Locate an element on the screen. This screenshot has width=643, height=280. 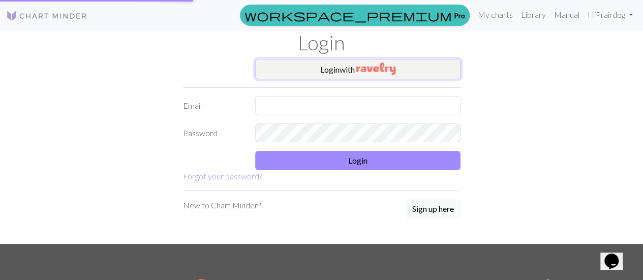
img: Ravelry is located at coordinates (376, 69).